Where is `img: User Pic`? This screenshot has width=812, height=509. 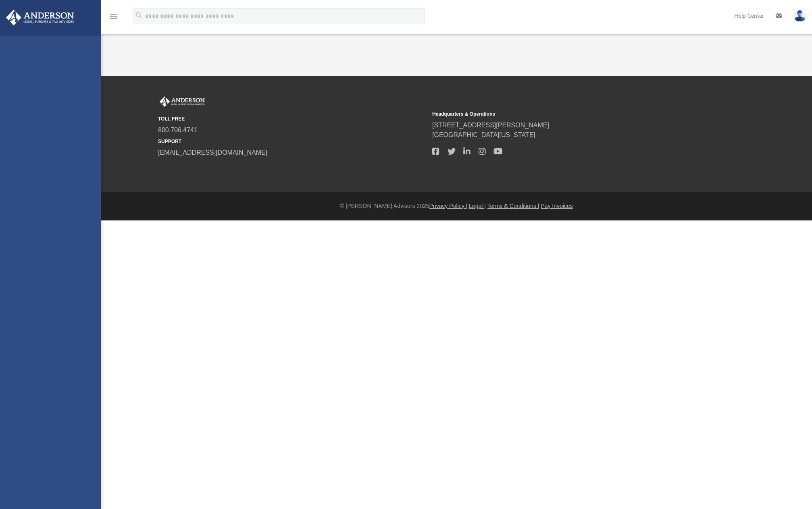
img: User Pic is located at coordinates (800, 16).